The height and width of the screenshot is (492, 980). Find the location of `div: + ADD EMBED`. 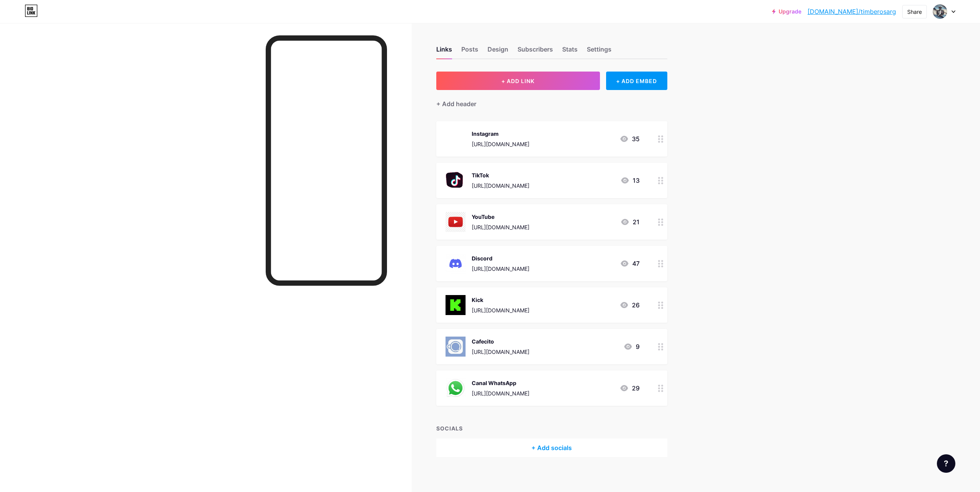

div: + ADD EMBED is located at coordinates (637, 81).